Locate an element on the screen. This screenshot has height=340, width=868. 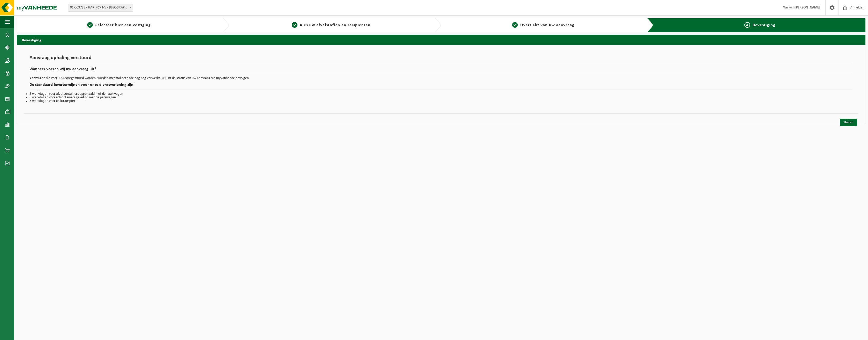
span: 01-003739 - HARINCK NV - WIELSBEKE is located at coordinates (100, 7).